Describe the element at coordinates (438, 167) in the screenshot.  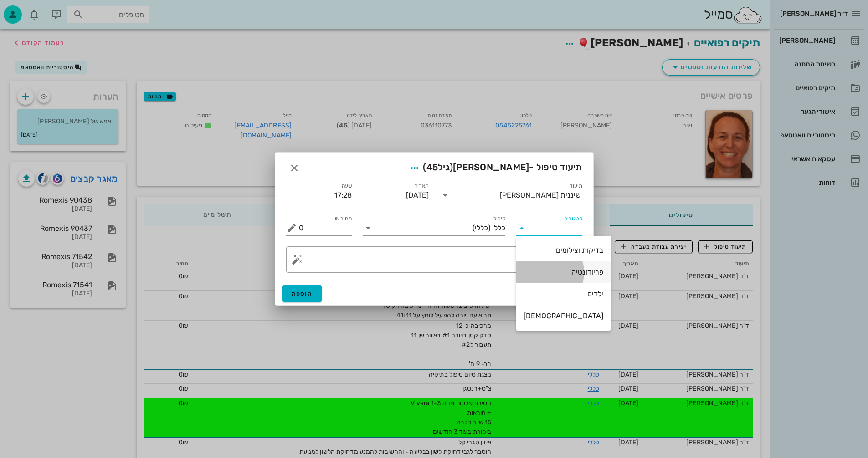
I see `span: (גיל )` at that location.